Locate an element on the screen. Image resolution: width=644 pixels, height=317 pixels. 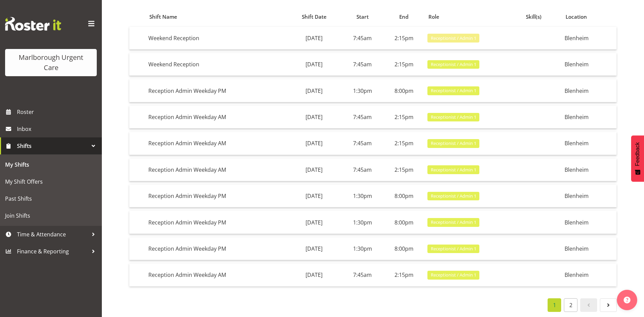
span: Shift Name is located at coordinates (163, 17).